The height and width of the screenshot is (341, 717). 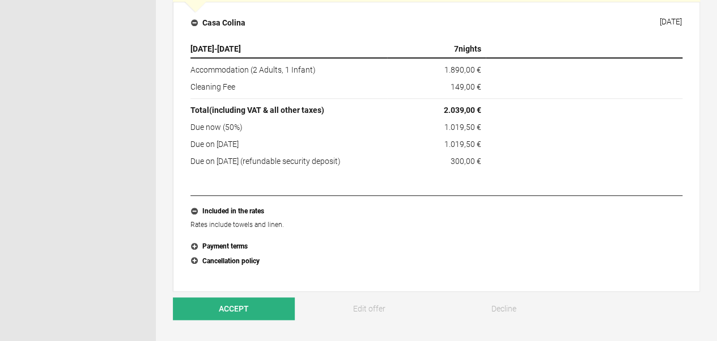 What do you see at coordinates (289, 127) in the screenshot?
I see `td: Due now (50%)` at bounding box center [289, 127].